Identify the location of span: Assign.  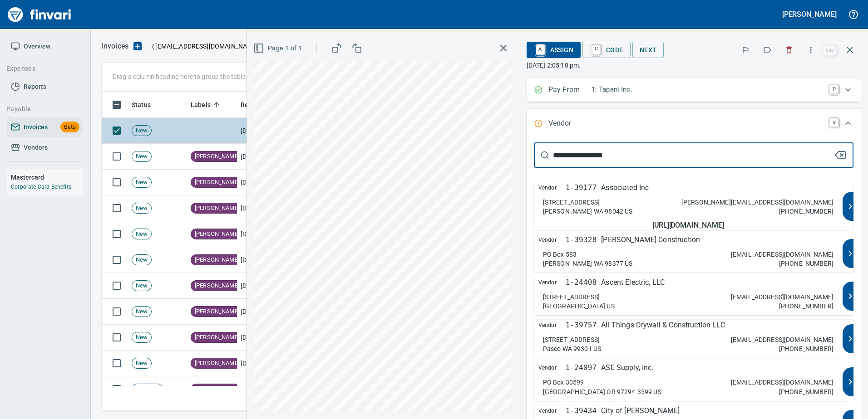
(554, 50).